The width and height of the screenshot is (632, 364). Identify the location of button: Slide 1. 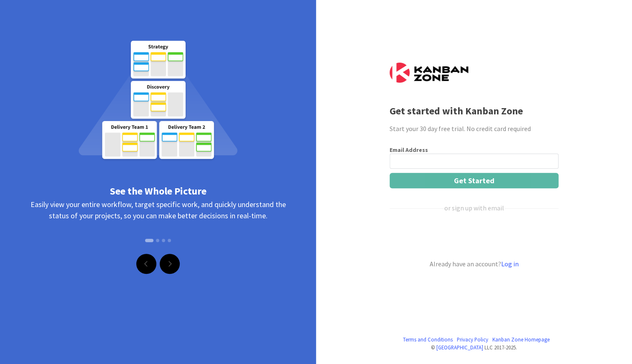
(149, 241).